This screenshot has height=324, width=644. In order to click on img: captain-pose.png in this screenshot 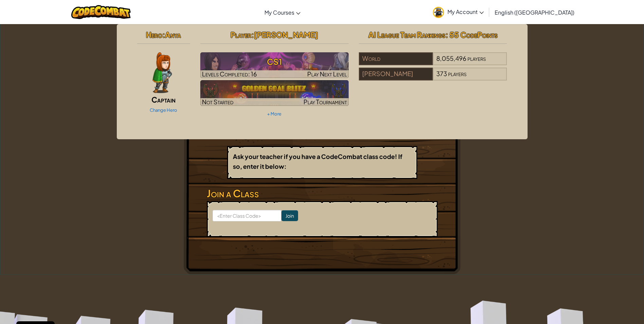, I will do `click(162, 73)`.